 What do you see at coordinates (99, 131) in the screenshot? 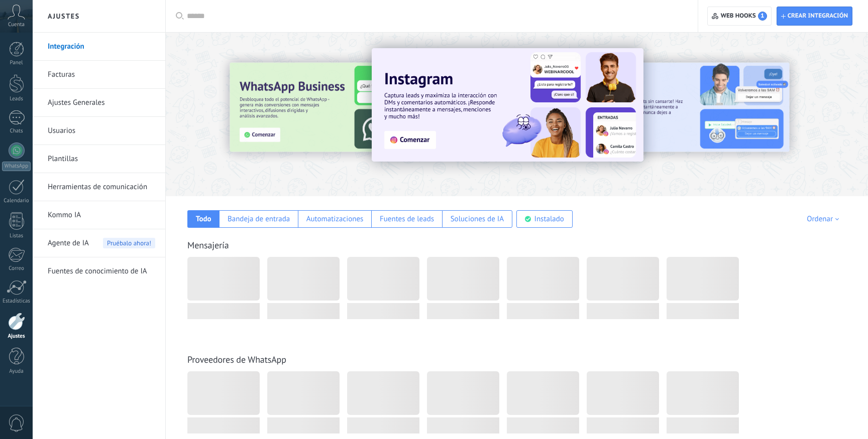
I see `li: Usuarios` at bounding box center [99, 131].